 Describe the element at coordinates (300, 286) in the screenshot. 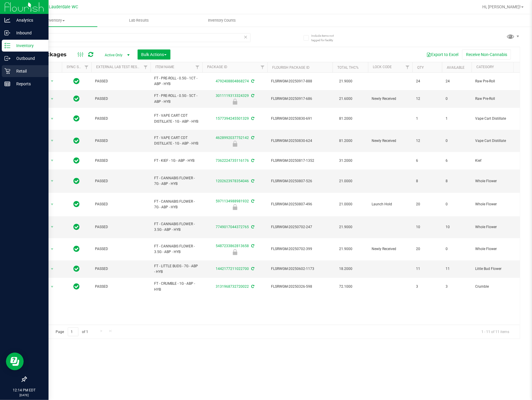

I see `span: FLSRWGM-20250326-598` at that location.